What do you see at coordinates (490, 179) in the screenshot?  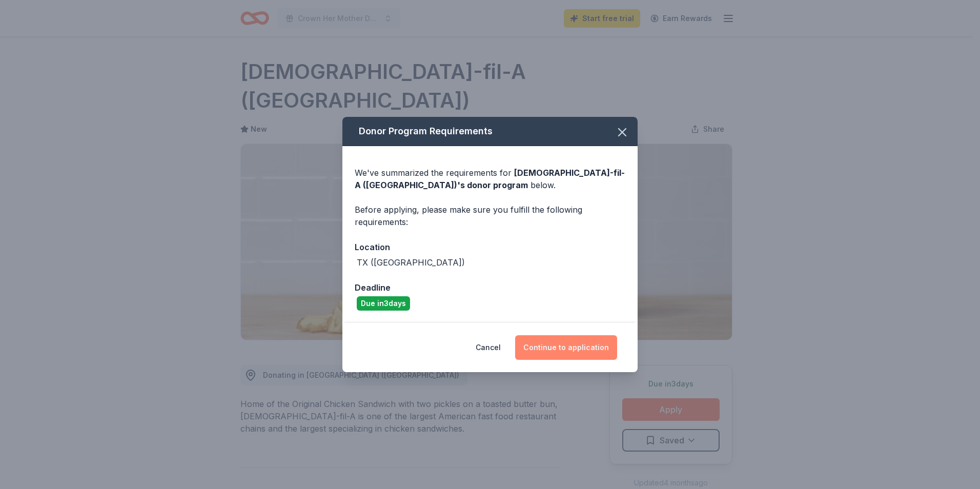 I see `div: We've summarized the requirements for below.` at bounding box center [490, 179].